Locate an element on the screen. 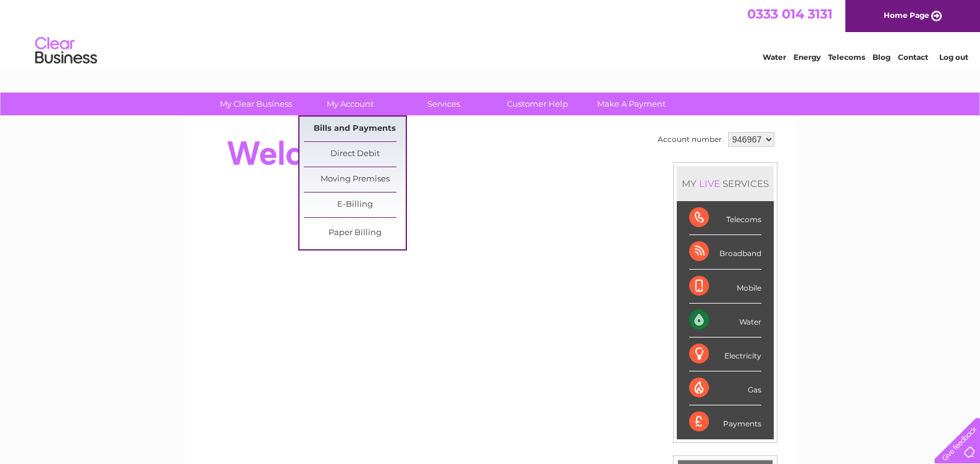 The width and height of the screenshot is (980, 464). a: Moving Premises is located at coordinates (355, 180).